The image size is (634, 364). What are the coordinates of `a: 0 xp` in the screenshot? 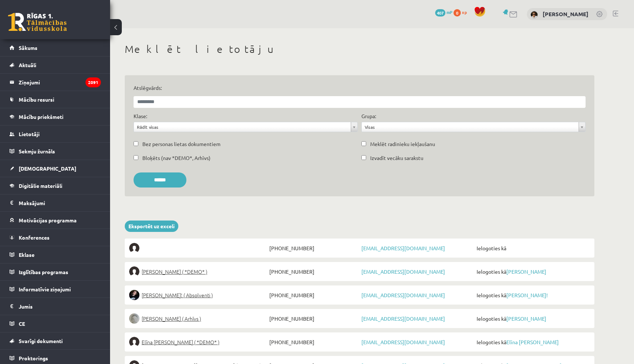 It's located at (462, 12).